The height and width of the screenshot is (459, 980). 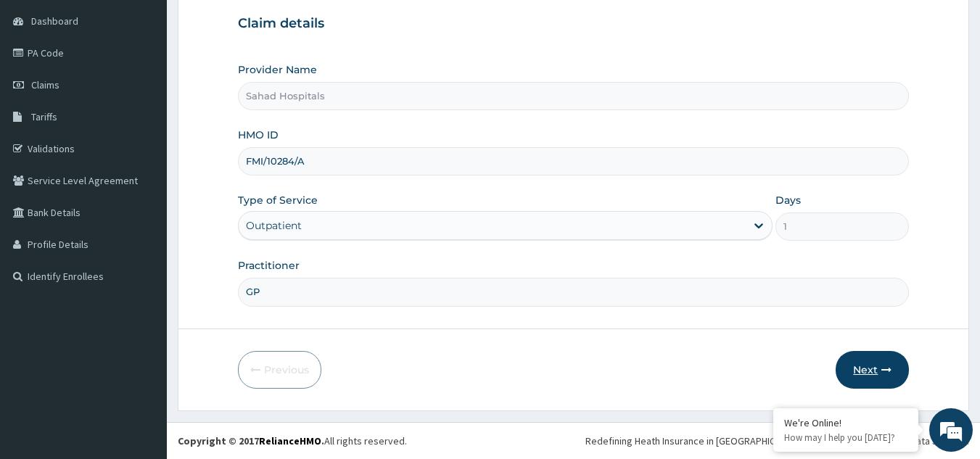 What do you see at coordinates (573, 440) in the screenshot?
I see `footer: All rights reserved.` at bounding box center [573, 440].